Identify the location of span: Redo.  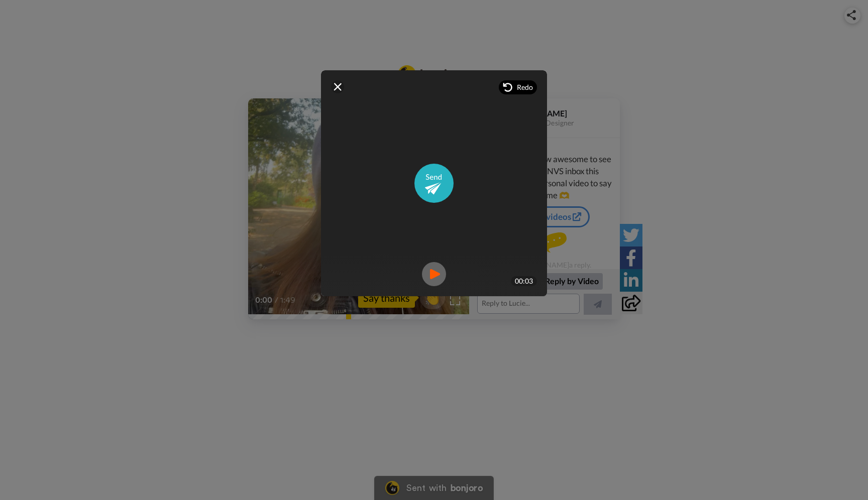
(525, 88).